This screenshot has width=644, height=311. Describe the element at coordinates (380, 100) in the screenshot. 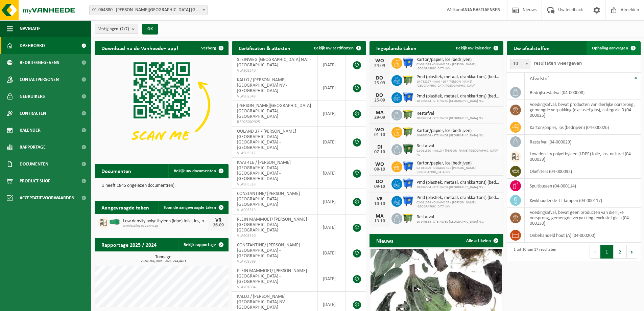

I see `div: 25-09` at that location.